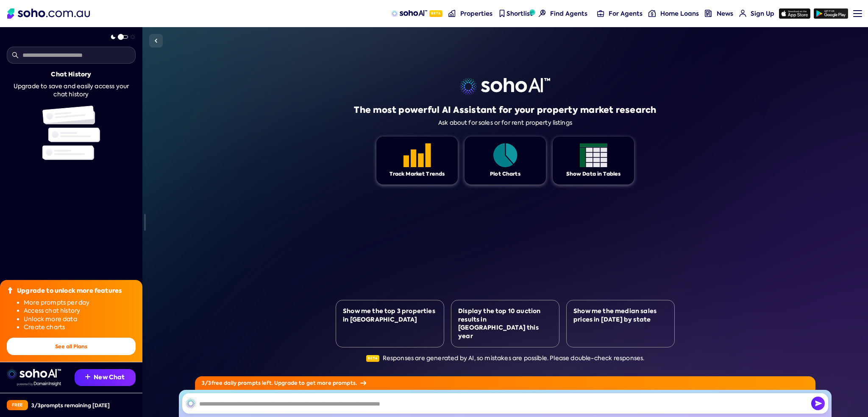  I want to click on button: Send, so click(819, 403).